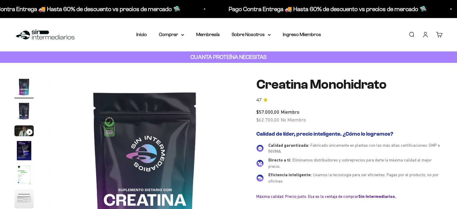 The width and height of the screenshot is (457, 209). What do you see at coordinates (349, 196) in the screenshot?
I see `div: Máxima calidad. Precio justo. Esa es la ventaja de comprar` at bounding box center [349, 196].